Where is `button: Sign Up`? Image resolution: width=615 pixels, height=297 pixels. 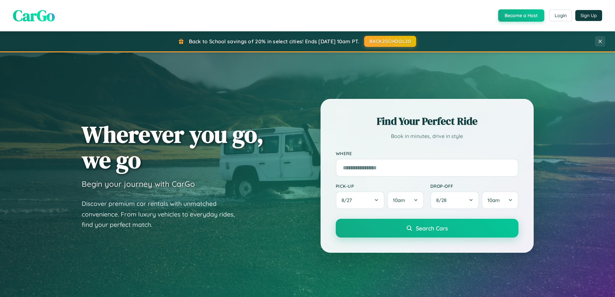
button: Sign Up is located at coordinates (589, 15).